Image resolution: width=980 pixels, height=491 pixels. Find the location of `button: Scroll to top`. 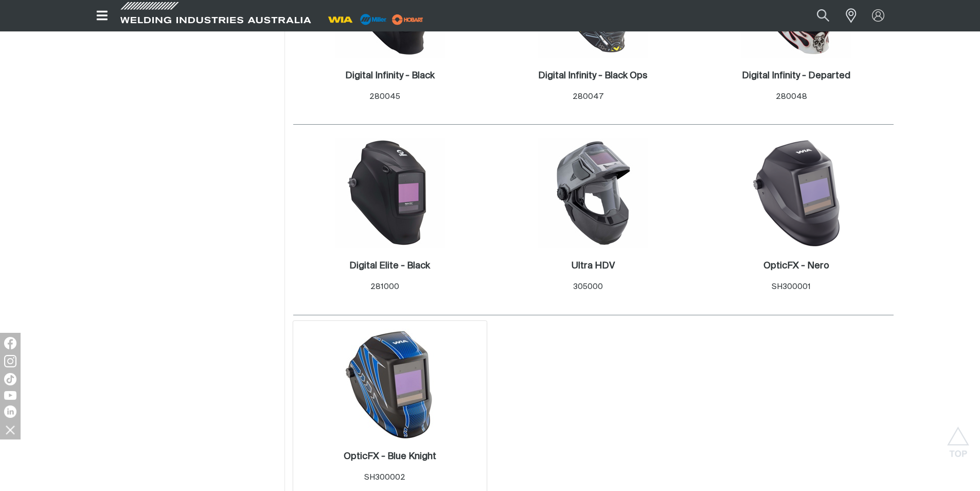

button: Scroll to top is located at coordinates (958, 438).